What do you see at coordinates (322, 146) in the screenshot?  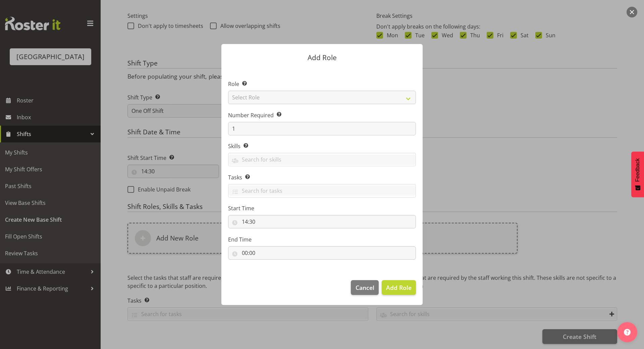 I see `label: Skills` at bounding box center [322, 146].